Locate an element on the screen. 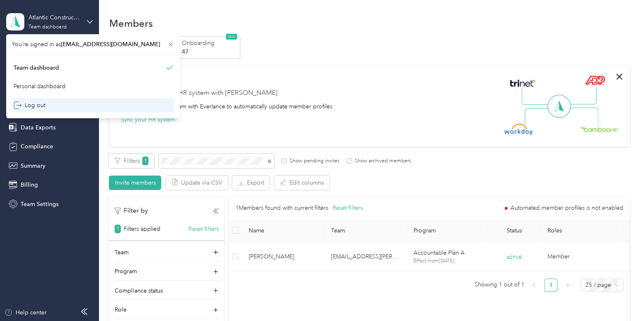  span: ACTIVE is located at coordinates (514, 257).